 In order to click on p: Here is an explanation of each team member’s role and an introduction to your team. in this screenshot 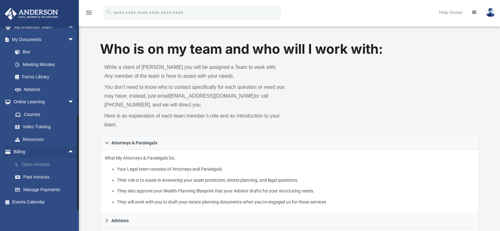, I will do `click(195, 120)`.